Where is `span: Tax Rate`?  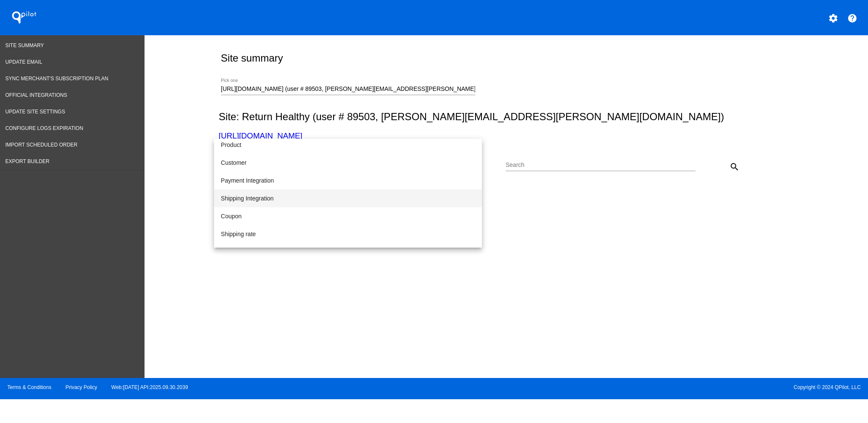
span: Tax Rate is located at coordinates (348, 252).